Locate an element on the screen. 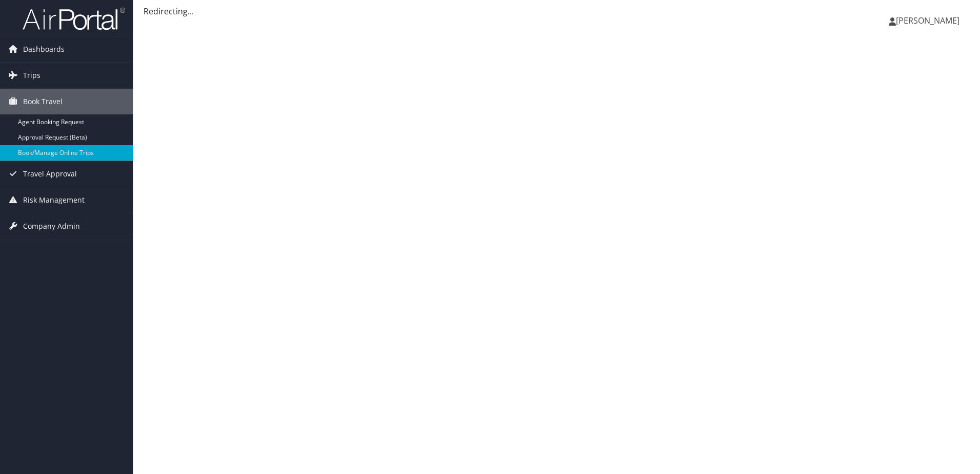  span: Risk Management is located at coordinates (54, 200).